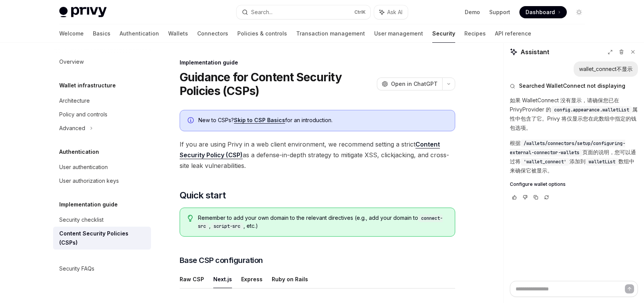 The height and width of the screenshot is (303, 644). I want to click on div: User authorization keys, so click(89, 181).